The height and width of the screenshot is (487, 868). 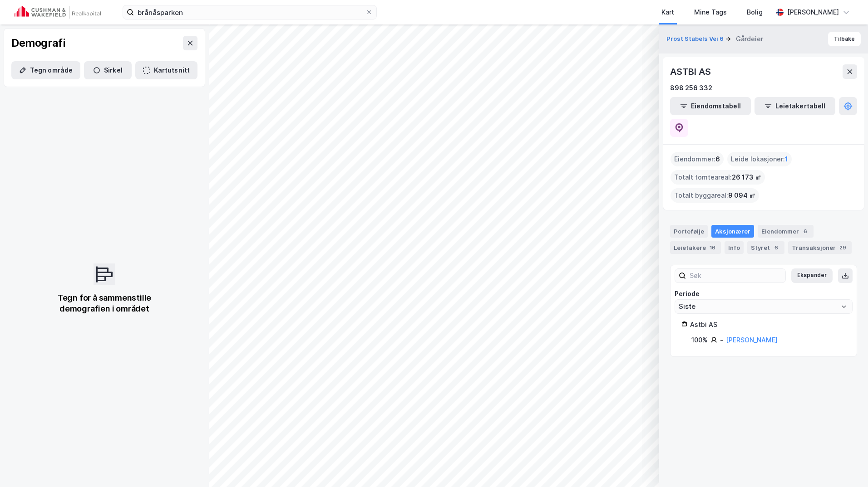 What do you see at coordinates (820, 248) in the screenshot?
I see `div: Transaksjoner` at bounding box center [820, 248].